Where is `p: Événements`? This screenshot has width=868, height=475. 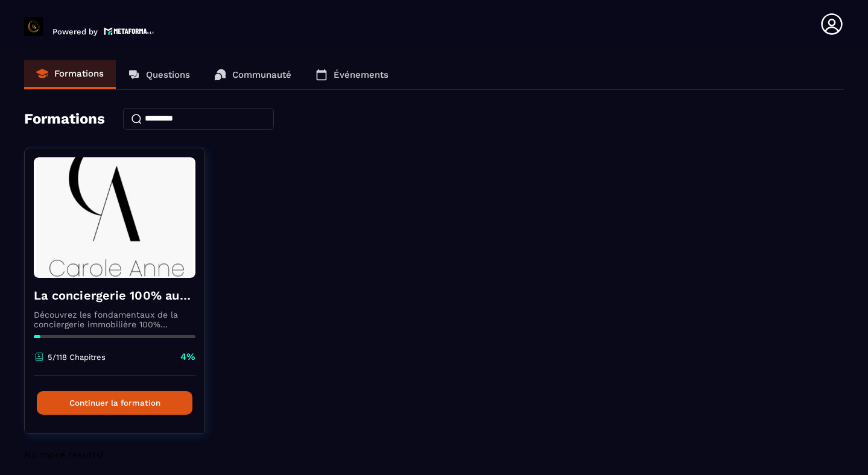 p: Événements is located at coordinates (360, 75).